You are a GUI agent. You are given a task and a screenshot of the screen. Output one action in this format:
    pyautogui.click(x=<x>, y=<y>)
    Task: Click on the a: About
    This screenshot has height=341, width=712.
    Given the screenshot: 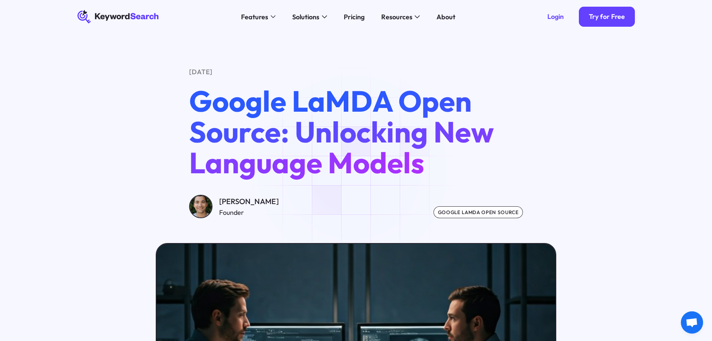 What is the action you would take?
    pyautogui.click(x=446, y=17)
    